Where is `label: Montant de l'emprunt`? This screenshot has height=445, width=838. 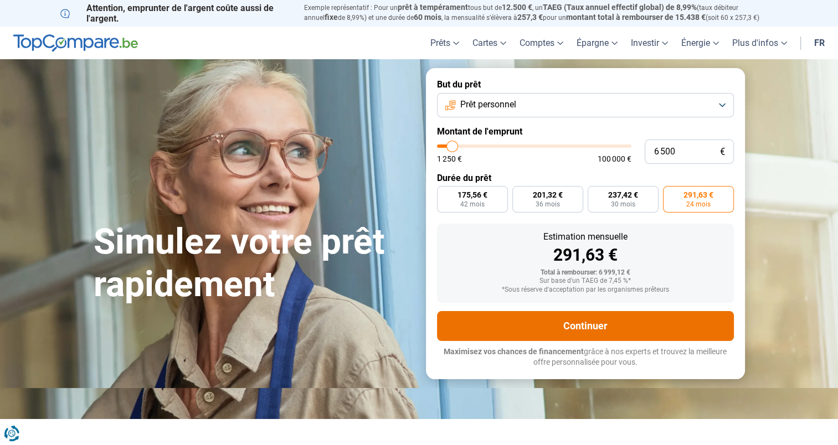 label: Montant de l'emprunt is located at coordinates (585, 131).